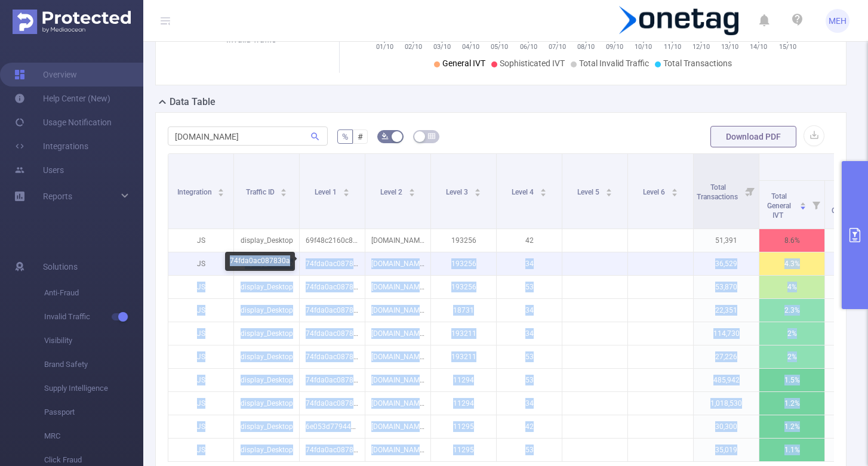 The height and width of the screenshot is (466, 868). I want to click on p: 485,942, so click(726, 380).